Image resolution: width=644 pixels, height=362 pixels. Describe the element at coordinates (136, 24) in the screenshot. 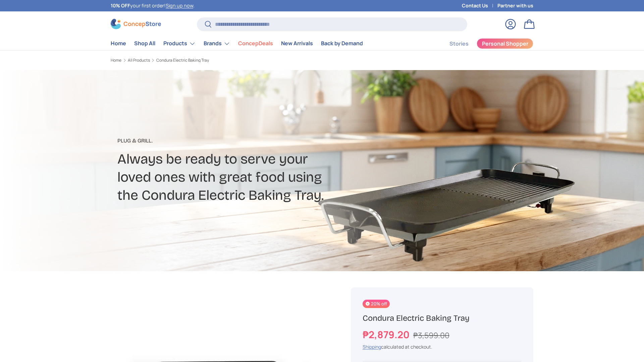

I see `img: ConcepStore` at that location.